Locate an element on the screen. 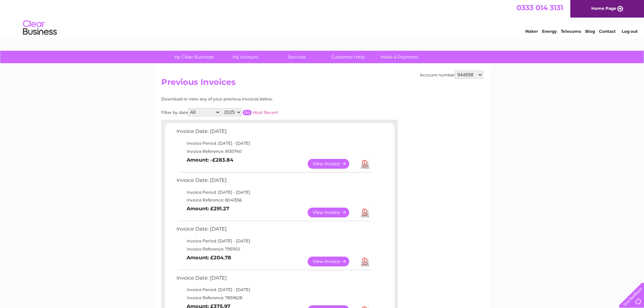  td: Invoice Reference: 7951102 is located at coordinates (274, 249).